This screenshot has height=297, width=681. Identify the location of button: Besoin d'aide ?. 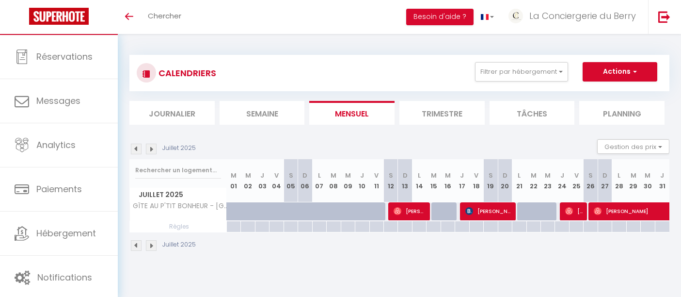
(440, 17).